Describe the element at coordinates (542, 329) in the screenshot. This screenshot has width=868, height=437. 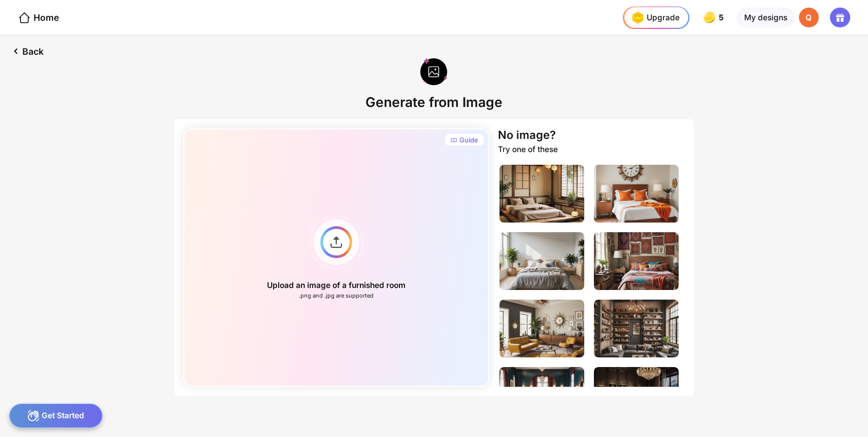
I see `img: livingRoomImage1.jpg` at that location.